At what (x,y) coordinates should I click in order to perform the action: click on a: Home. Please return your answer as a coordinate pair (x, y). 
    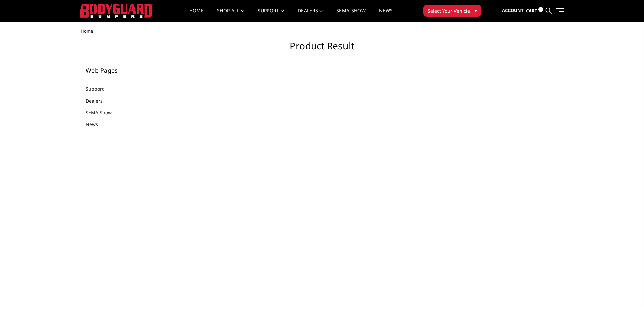
    Looking at the image, I should click on (196, 15).